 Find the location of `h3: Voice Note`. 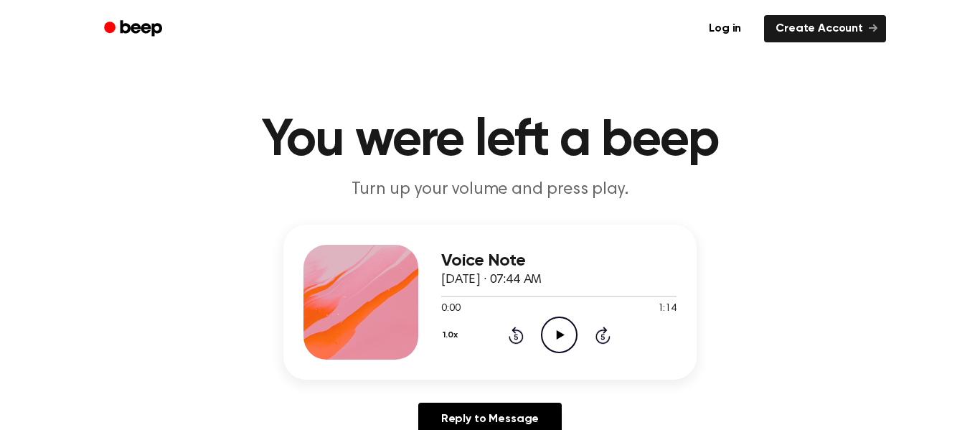

h3: Voice Note is located at coordinates (559, 261).